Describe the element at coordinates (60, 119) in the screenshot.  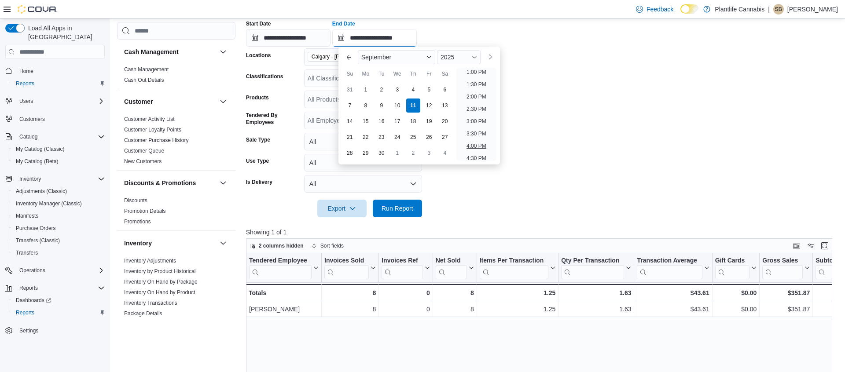
I see `span: Customers` at that location.